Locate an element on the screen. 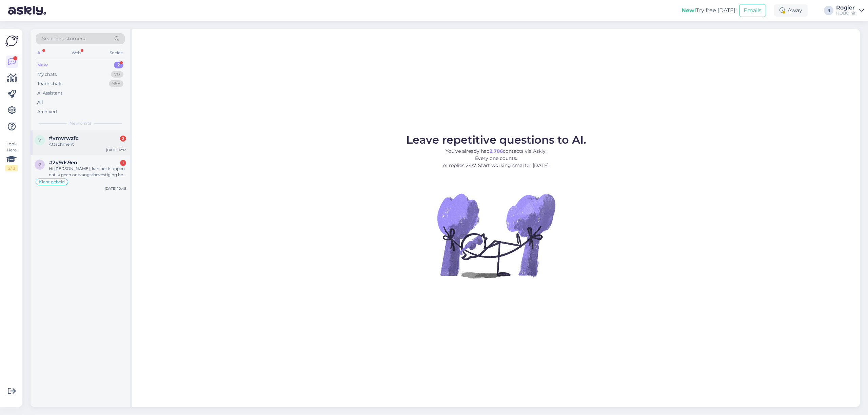 Image resolution: width=868 pixels, height=415 pixels. img: No Chat active is located at coordinates (496, 235).